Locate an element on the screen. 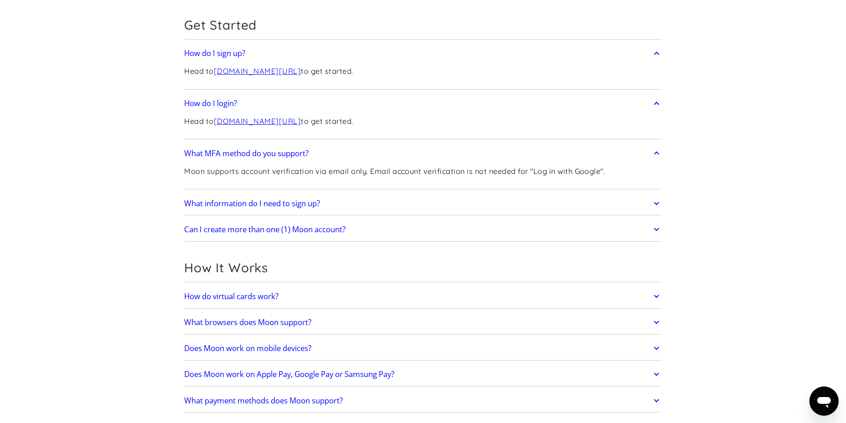 The width and height of the screenshot is (846, 423). h2: Can I create more than one (1) Moon account? is located at coordinates (265, 230).